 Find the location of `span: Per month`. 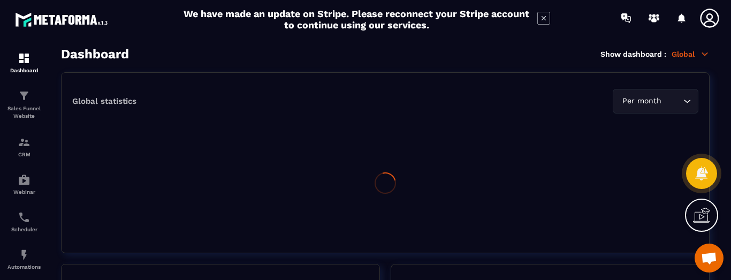

span: Per month is located at coordinates (642, 101).